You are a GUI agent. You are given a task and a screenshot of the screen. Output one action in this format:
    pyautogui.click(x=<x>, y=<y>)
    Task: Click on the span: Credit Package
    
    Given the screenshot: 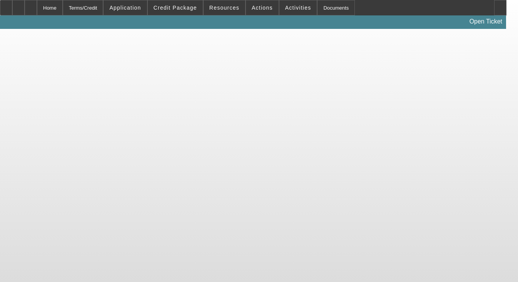 What is the action you would take?
    pyautogui.click(x=175, y=8)
    